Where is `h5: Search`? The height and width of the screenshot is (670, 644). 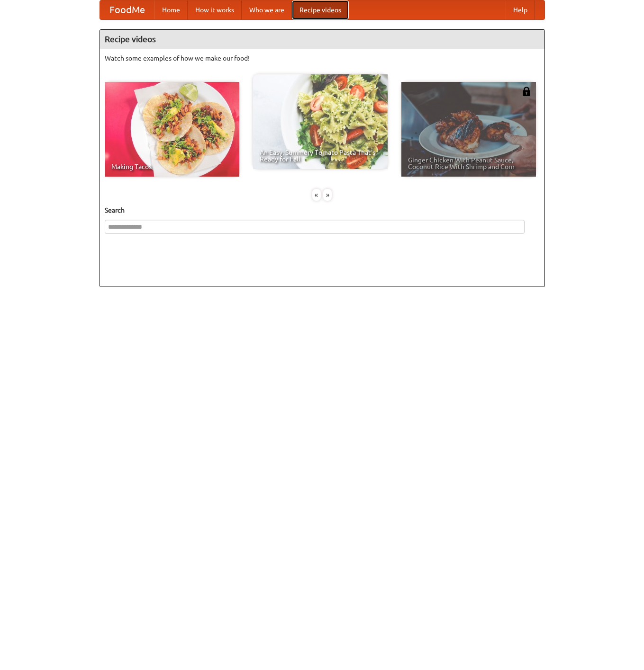 h5: Search is located at coordinates (322, 210).